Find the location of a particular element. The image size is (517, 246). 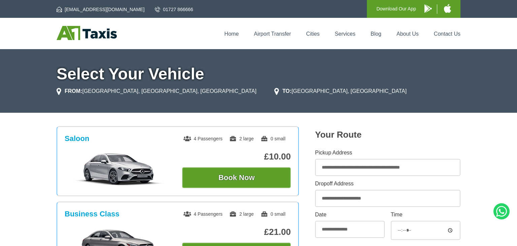

h2: Your Route is located at coordinates (388, 135).